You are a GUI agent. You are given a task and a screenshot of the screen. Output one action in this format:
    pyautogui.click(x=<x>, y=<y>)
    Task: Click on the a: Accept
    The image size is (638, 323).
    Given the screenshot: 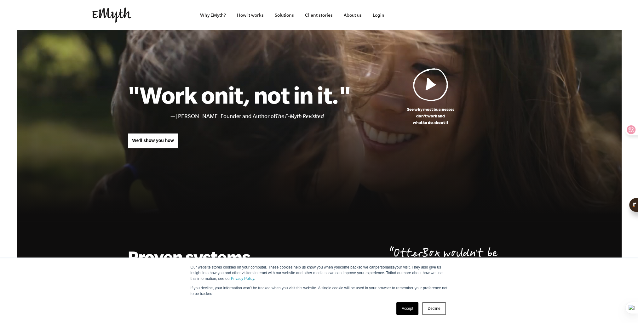 What is the action you would take?
    pyautogui.click(x=407, y=309)
    